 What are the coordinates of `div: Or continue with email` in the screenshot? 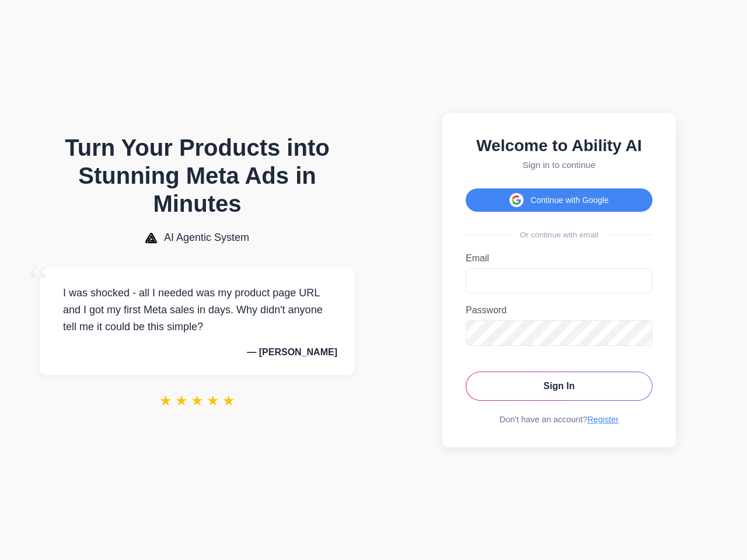 It's located at (560, 235).